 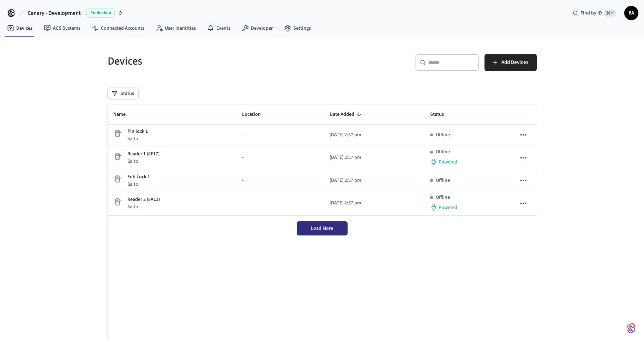 I want to click on p: Pin lock 1, so click(x=138, y=131).